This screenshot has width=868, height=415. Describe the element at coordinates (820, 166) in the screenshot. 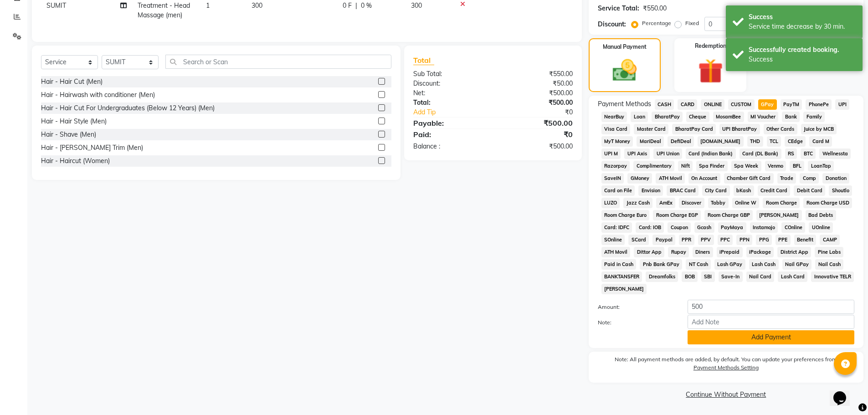

I see `span: LoanTap` at that location.